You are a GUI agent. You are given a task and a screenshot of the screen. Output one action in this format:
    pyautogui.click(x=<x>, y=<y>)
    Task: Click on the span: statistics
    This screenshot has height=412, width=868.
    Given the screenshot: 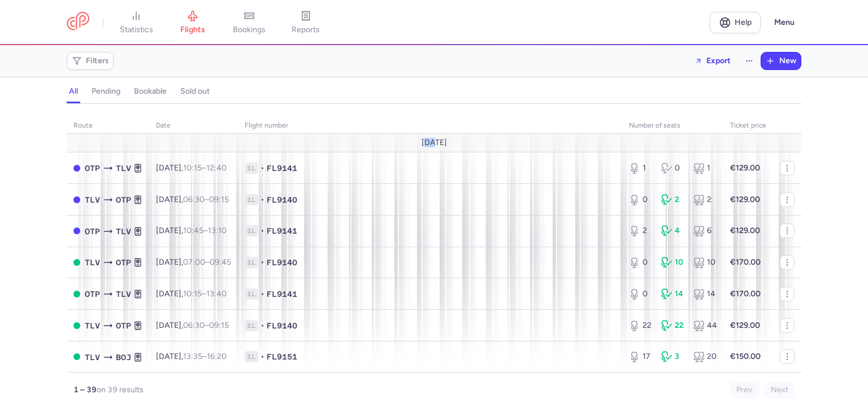 What is the action you would take?
    pyautogui.click(x=136, y=30)
    